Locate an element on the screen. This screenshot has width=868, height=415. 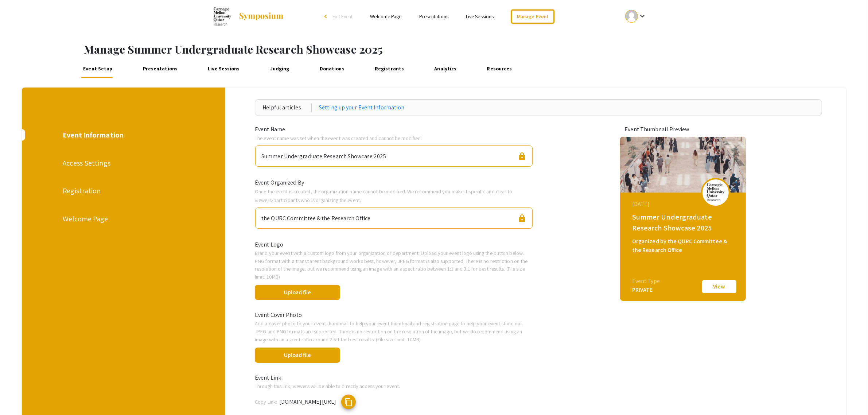
a: Manage Event is located at coordinates (533, 17).